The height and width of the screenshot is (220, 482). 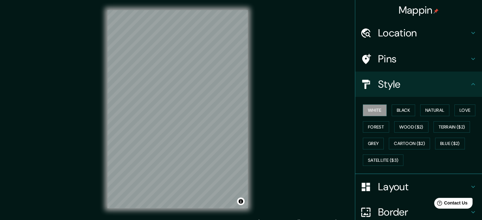 What do you see at coordinates (374, 110) in the screenshot?
I see `button: White` at bounding box center [374, 110].